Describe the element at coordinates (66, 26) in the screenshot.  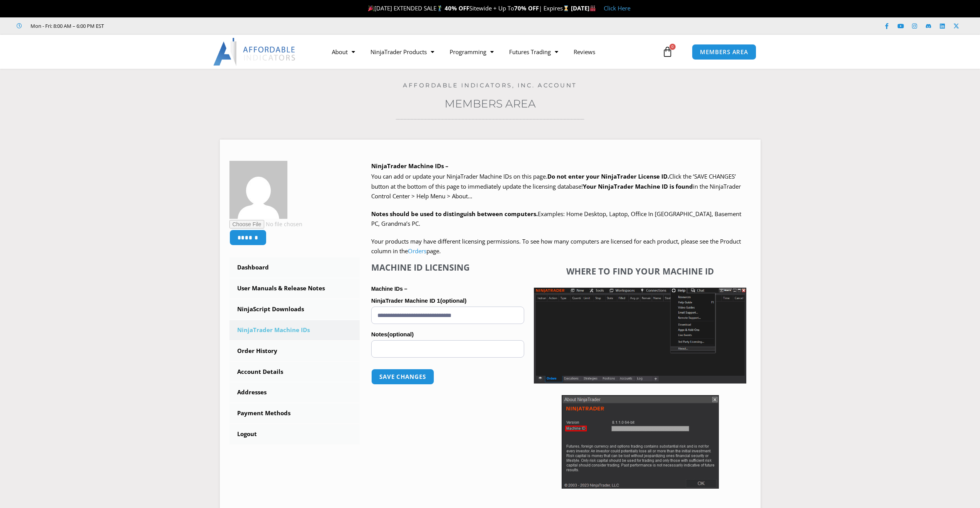
I see `span: Mon - Fri: 8:00 AM – 6:00 PM EST` at that location.